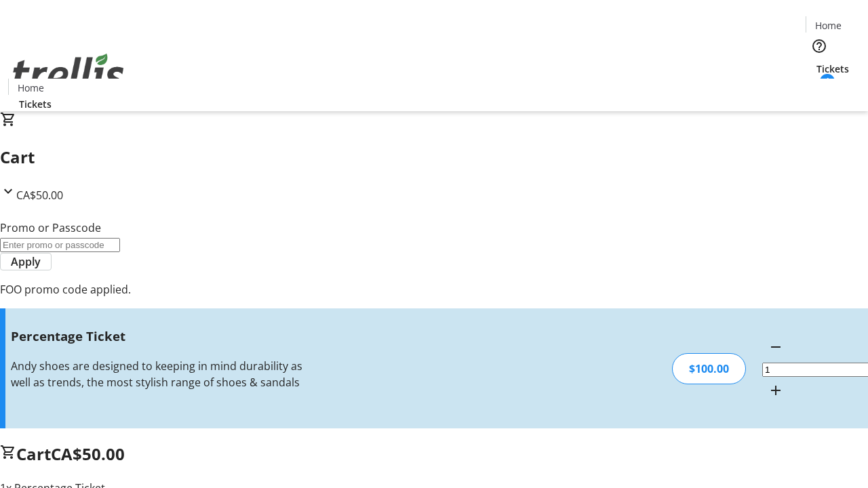 Image resolution: width=868 pixels, height=488 pixels. What do you see at coordinates (776, 391) in the screenshot?
I see `button: Increment by one` at bounding box center [776, 391].